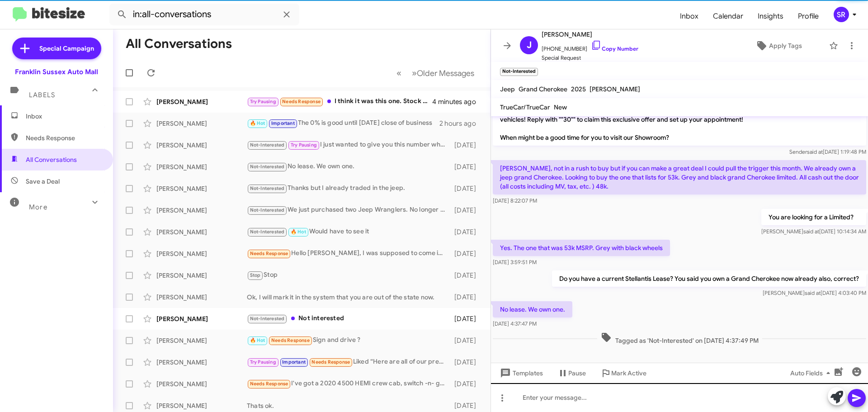  Describe the element at coordinates (507, 90) in the screenshot. I see `span: Jeep` at that location.